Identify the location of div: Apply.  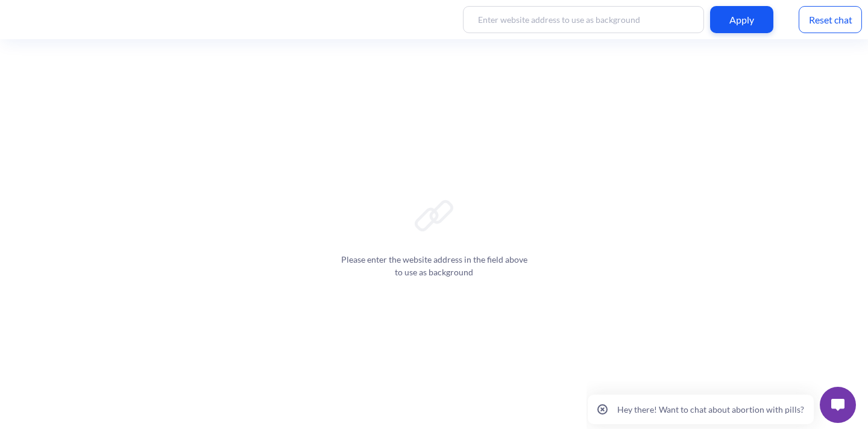
(742, 19).